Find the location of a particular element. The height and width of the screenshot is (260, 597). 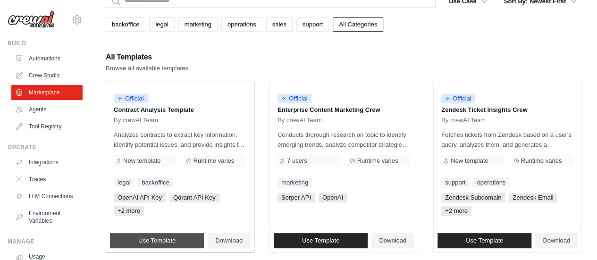

a: Environment Variables is located at coordinates (47, 217).